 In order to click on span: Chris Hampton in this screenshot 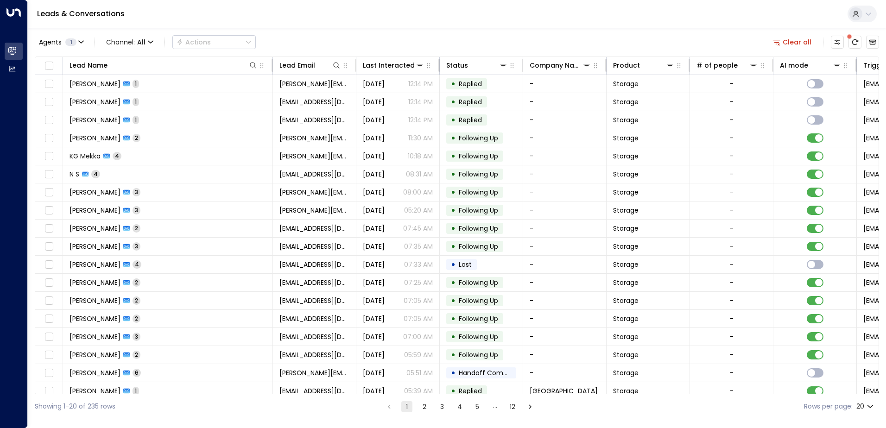, I will do `click(95, 138)`.